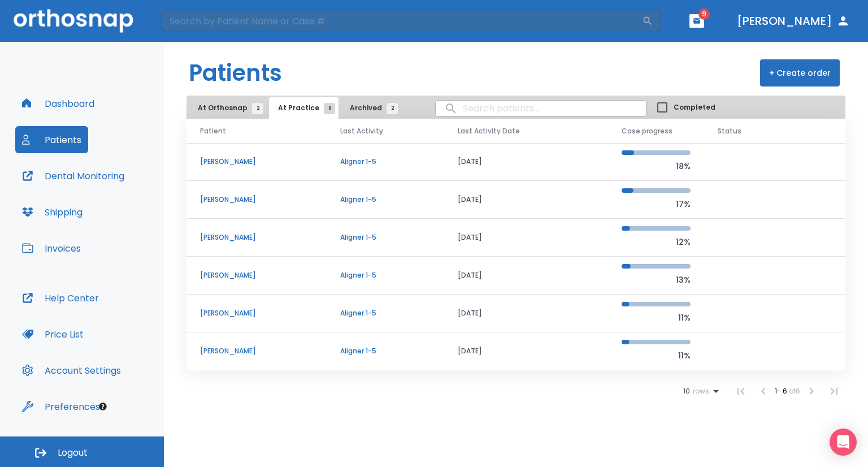 This screenshot has height=467, width=868. I want to click on span: At Orthosnap, so click(228, 108).